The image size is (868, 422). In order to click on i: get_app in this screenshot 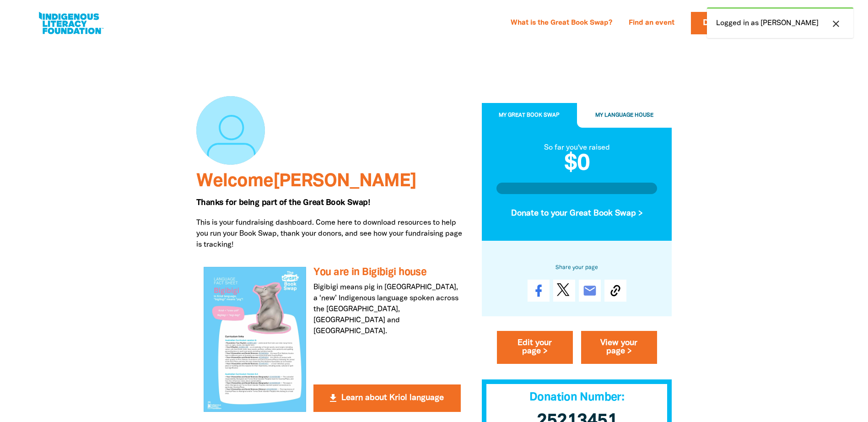, I will do `click(333, 398)`.